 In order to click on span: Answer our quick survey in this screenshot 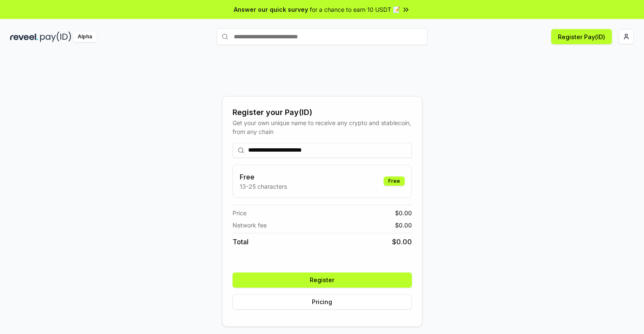, I will do `click(271, 9)`.